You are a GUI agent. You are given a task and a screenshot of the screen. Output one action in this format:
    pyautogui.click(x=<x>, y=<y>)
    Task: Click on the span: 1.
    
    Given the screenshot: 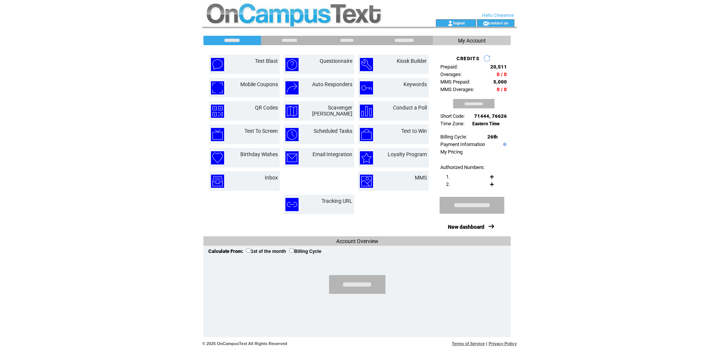 What is the action you would take?
    pyautogui.click(x=448, y=176)
    